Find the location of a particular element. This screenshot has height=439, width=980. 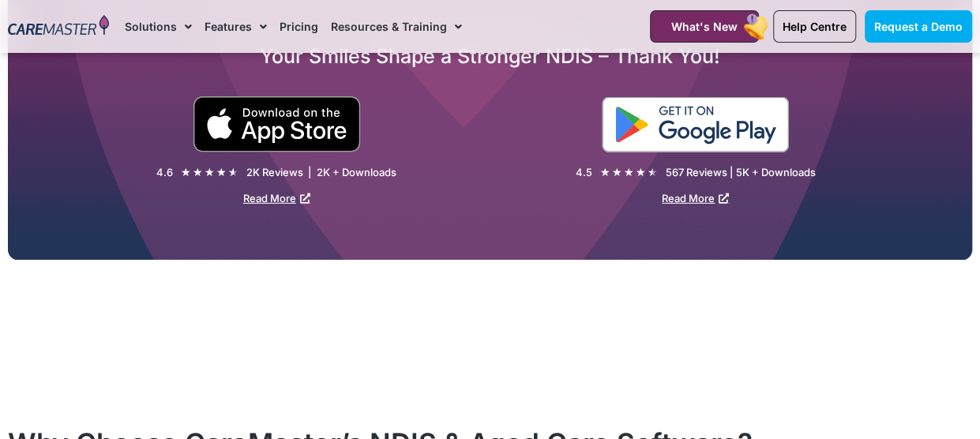

a: Request a Demo is located at coordinates (918, 26).